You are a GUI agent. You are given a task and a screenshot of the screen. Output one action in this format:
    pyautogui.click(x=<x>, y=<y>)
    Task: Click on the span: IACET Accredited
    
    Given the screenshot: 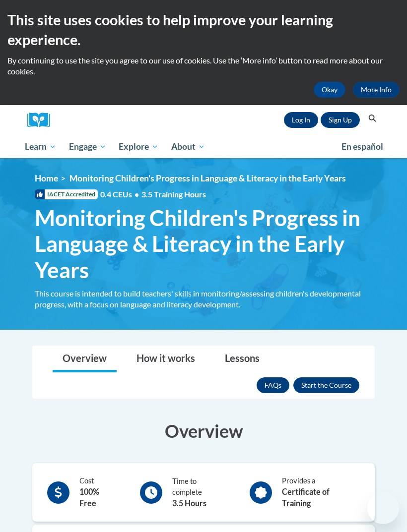 What is the action you would take?
    pyautogui.click(x=66, y=194)
    